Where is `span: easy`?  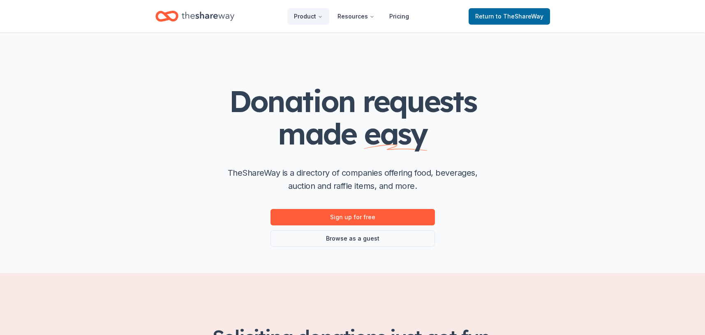
span: easy is located at coordinates (395, 134).